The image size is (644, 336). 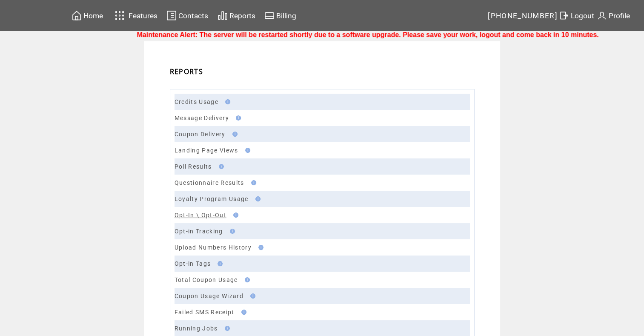 I want to click on img: features.svg, so click(x=120, y=16).